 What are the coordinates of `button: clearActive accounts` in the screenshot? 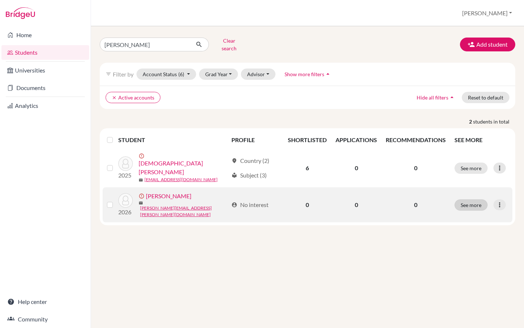 It's located at (133, 97).